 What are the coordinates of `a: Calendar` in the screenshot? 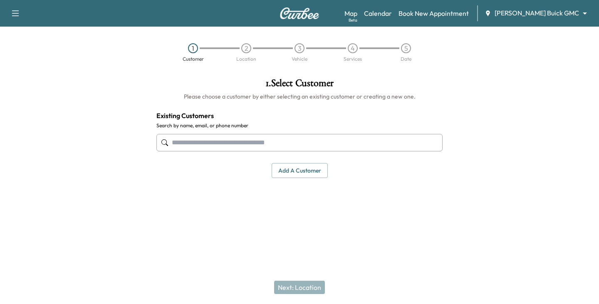 It's located at (377, 13).